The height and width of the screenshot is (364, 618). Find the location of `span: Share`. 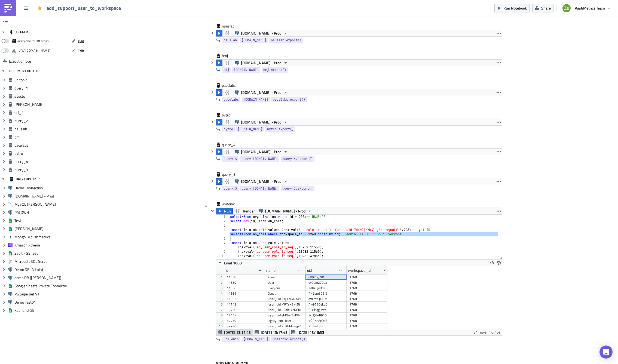

span: Share is located at coordinates (546, 8).